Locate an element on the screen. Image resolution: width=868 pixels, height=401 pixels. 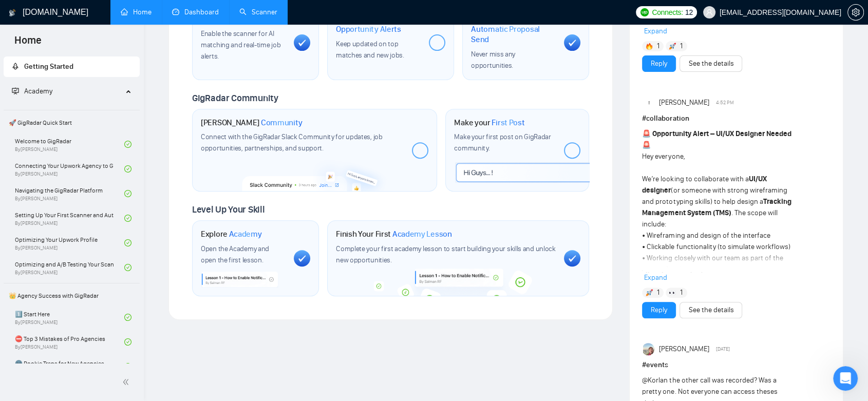
a: setting is located at coordinates (856, 12).